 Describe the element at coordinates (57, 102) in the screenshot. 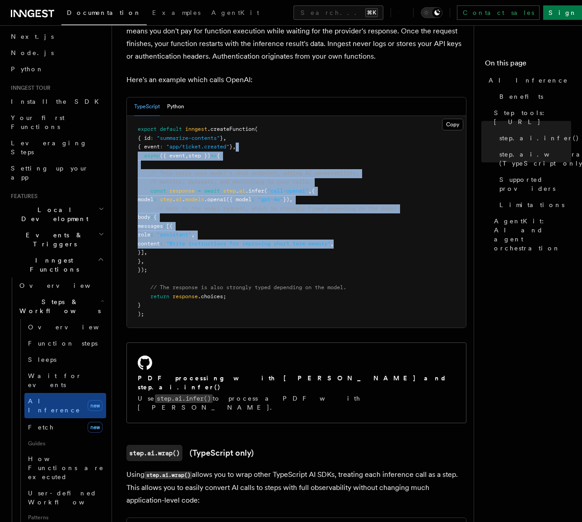

I see `span: Install the SDK` at that location.